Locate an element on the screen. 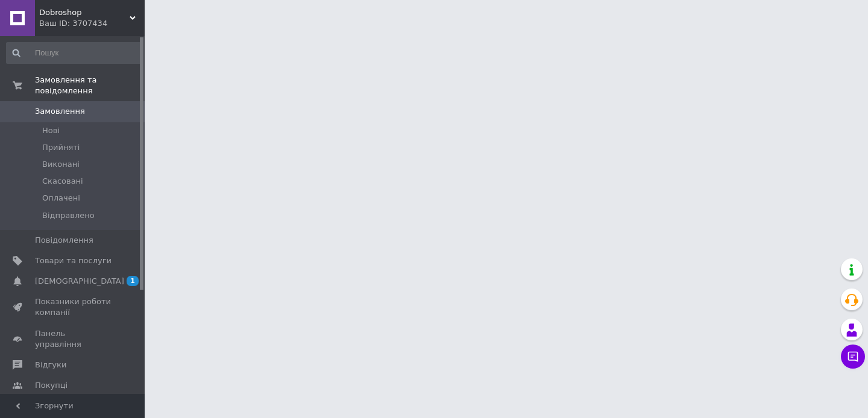 The width and height of the screenshot is (868, 418). span: Покупці is located at coordinates (52, 386).